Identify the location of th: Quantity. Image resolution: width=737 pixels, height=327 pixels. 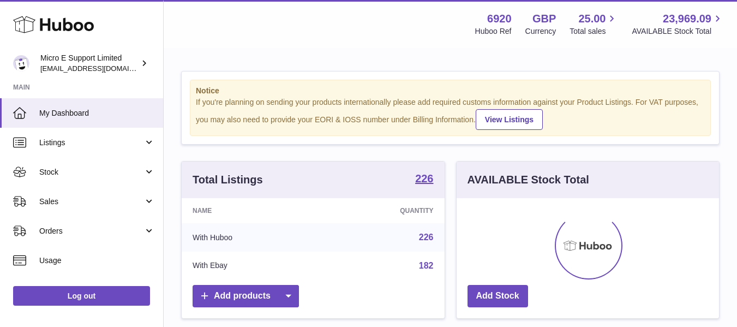
(383, 211).